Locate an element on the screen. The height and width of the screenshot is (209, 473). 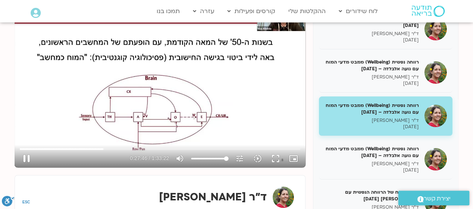
img: רווחה נפשית (Wellbeing) ממבט מדעי המוח עם נועה אלבלדה – 14/02/25 is located at coordinates (436, 116).